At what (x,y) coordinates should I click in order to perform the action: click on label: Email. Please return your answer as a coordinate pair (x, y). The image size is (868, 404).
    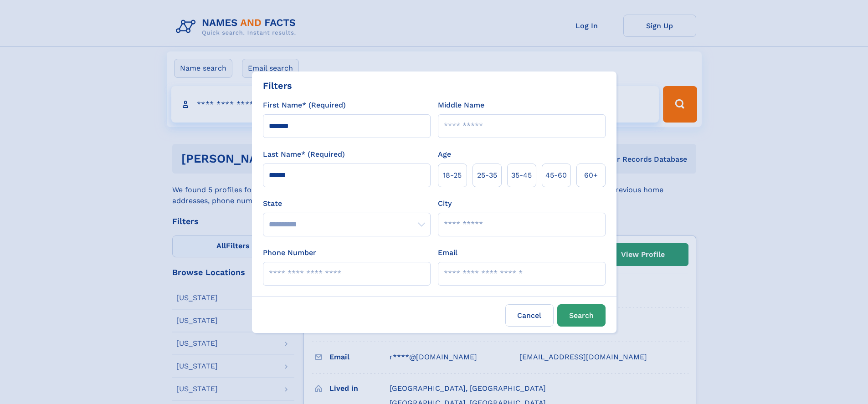
    Looking at the image, I should click on (448, 253).